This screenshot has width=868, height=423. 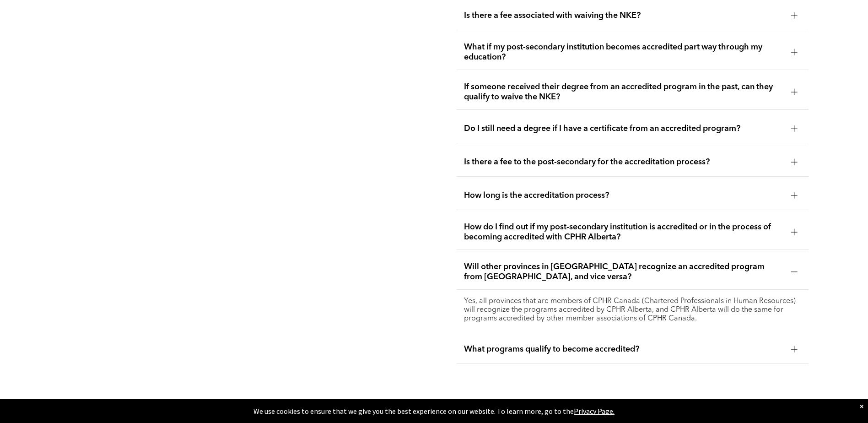 I want to click on span: Do I still need a degree if I have a certificate from an accredited program?, so click(x=623, y=128).